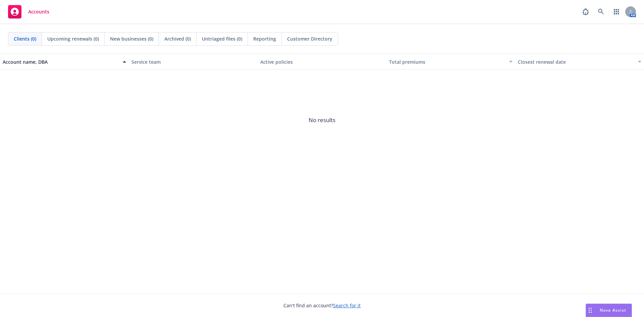 The width and height of the screenshot is (644, 317). Describe the element at coordinates (309, 38) in the screenshot. I see `span: Customer Directory` at that location.